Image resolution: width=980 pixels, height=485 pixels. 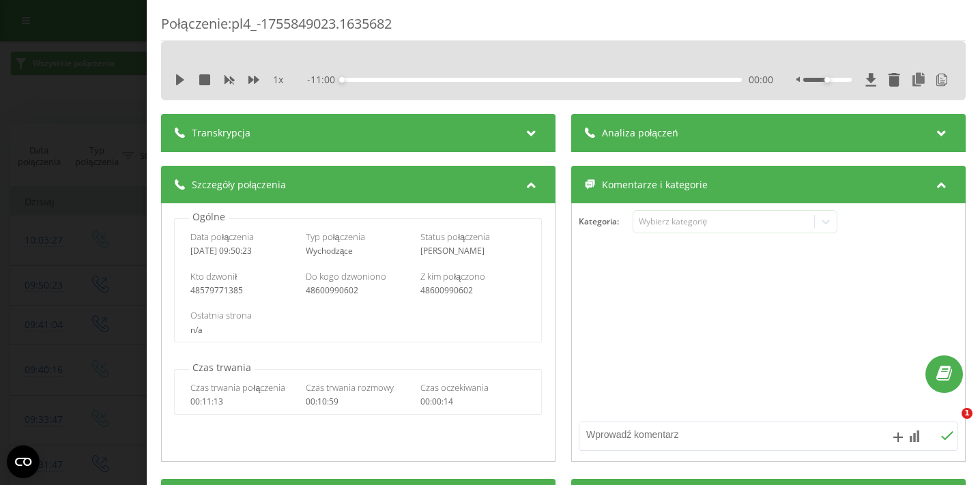 I want to click on div: 00:11:13, so click(x=244, y=402).